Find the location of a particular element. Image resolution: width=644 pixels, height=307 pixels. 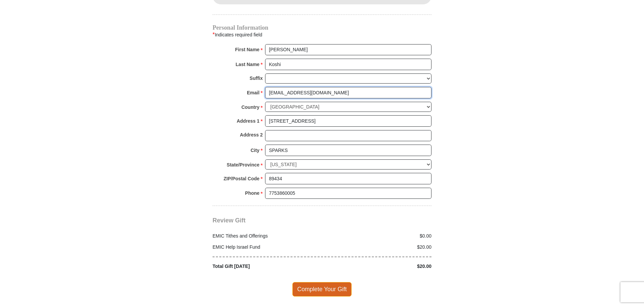

span: Review Gift is located at coordinates (229, 220).